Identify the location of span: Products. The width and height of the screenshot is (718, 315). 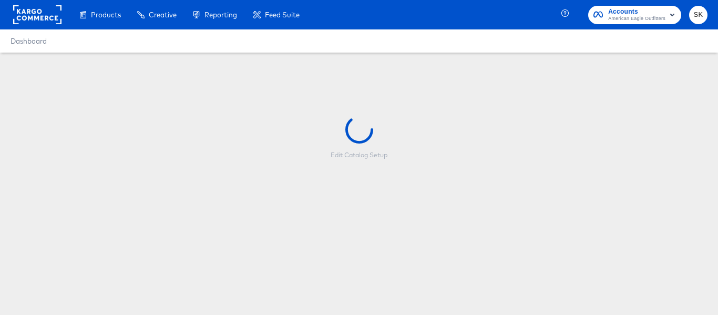
(106, 15).